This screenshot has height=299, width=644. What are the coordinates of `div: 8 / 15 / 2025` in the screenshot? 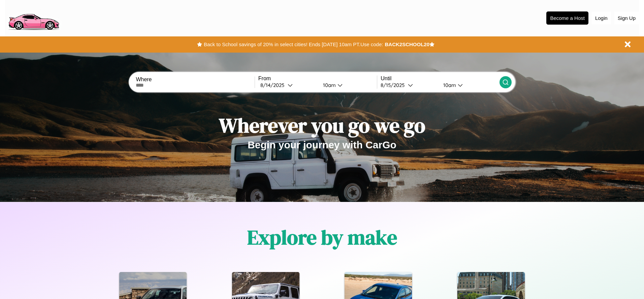 It's located at (394, 85).